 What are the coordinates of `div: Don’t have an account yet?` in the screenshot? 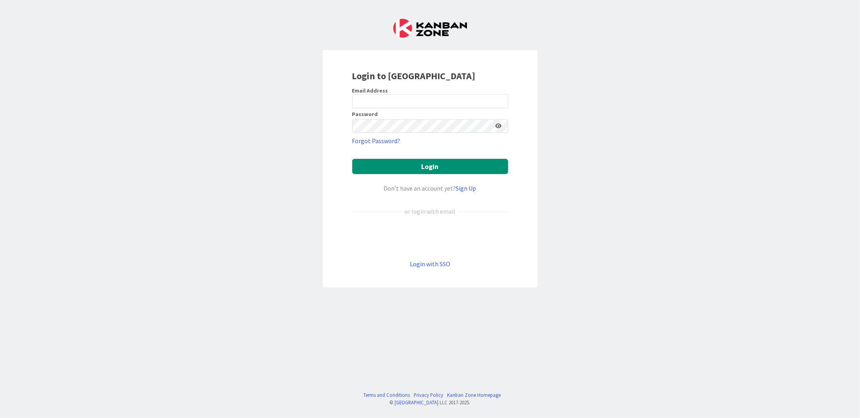 It's located at (430, 188).